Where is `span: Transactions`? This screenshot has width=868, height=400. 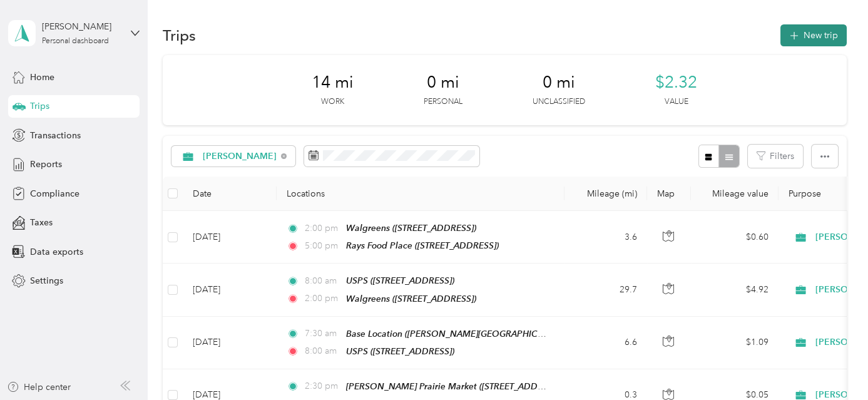 span: Transactions is located at coordinates (55, 135).